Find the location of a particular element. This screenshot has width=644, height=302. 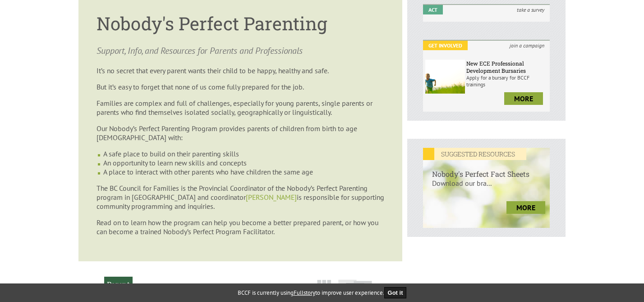

em: Get Involved is located at coordinates (445, 45).